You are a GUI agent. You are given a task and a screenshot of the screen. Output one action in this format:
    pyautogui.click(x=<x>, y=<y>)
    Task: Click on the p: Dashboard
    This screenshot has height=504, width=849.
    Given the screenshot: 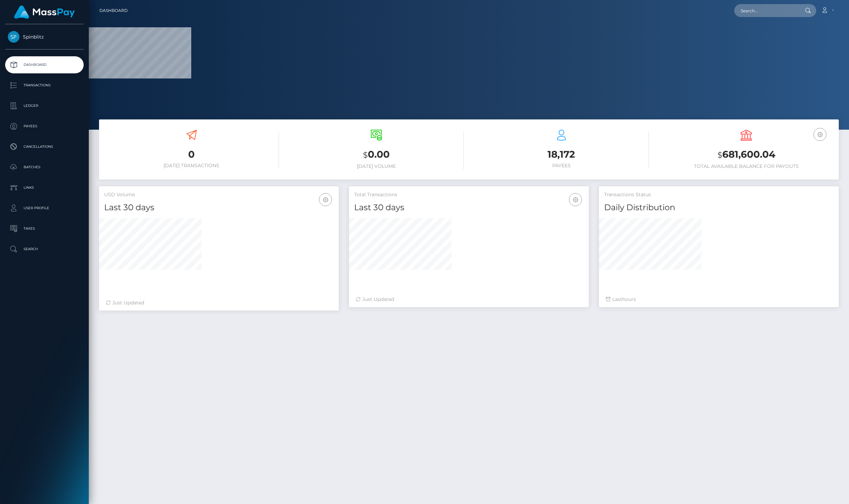 What is the action you would take?
    pyautogui.click(x=44, y=65)
    